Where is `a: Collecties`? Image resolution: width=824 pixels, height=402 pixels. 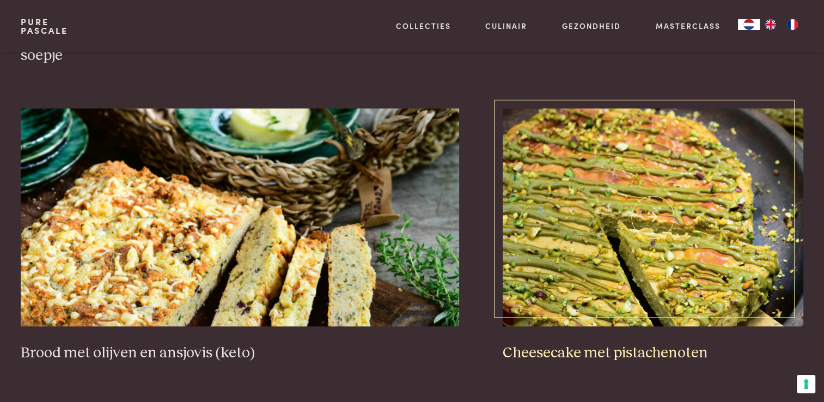 a: Collecties is located at coordinates (423, 26).